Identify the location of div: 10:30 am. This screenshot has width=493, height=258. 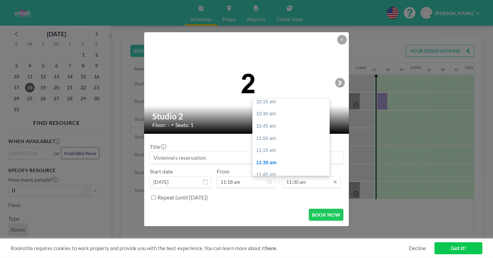
(291, 114).